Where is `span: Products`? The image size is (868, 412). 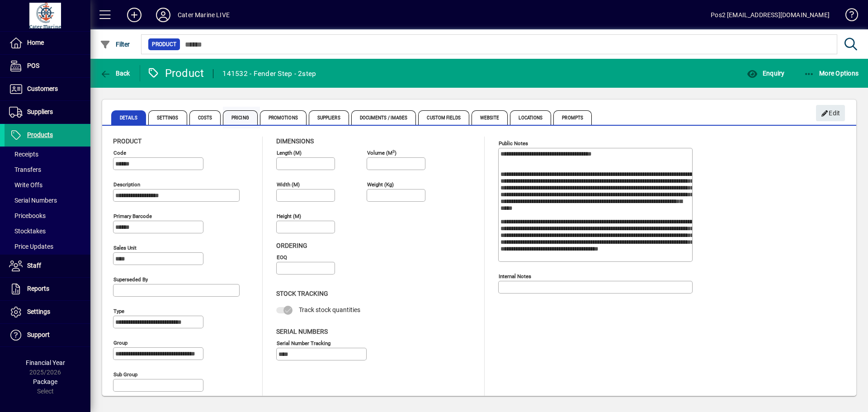
span: Products is located at coordinates (40, 135).